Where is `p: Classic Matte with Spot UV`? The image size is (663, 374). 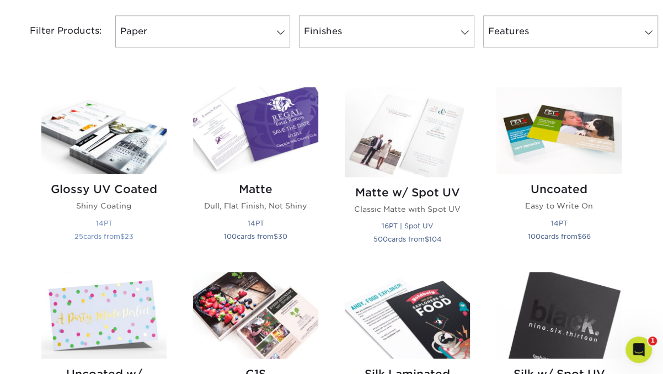 p: Classic Matte with Spot UV is located at coordinates (407, 209).